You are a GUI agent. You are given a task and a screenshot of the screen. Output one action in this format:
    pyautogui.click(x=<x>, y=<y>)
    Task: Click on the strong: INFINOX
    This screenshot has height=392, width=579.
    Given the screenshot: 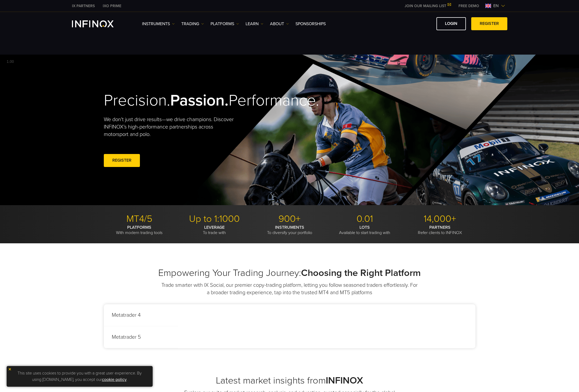 What is the action you would take?
    pyautogui.click(x=345, y=381)
    